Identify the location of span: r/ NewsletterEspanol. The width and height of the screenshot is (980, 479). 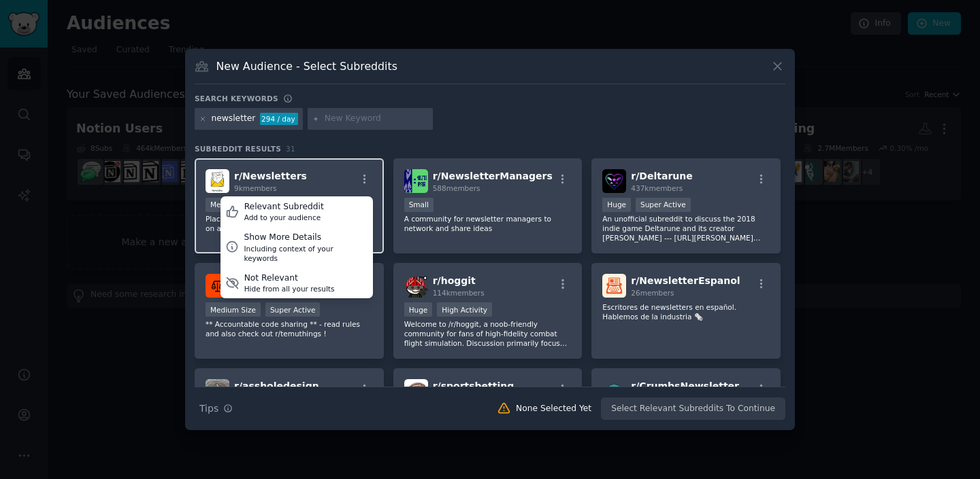
(685, 281).